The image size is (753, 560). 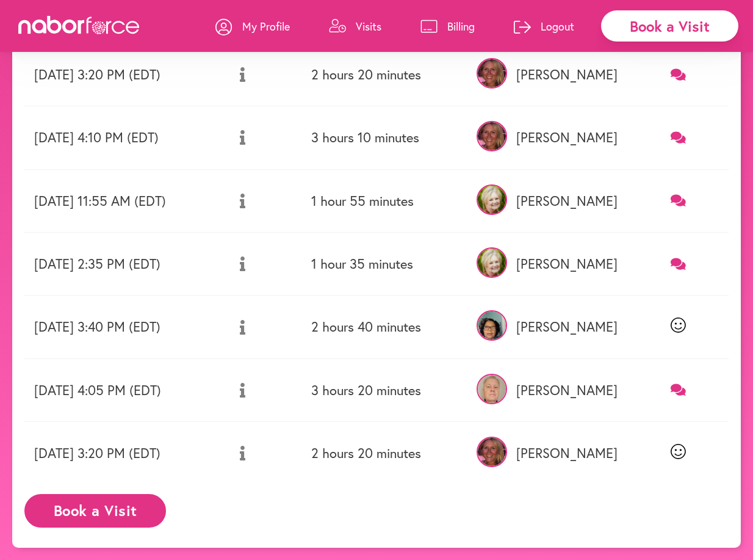 What do you see at coordinates (492, 389) in the screenshot?
I see `img: 321H72OoQVqEbdQwOG1I` at bounding box center [492, 389].